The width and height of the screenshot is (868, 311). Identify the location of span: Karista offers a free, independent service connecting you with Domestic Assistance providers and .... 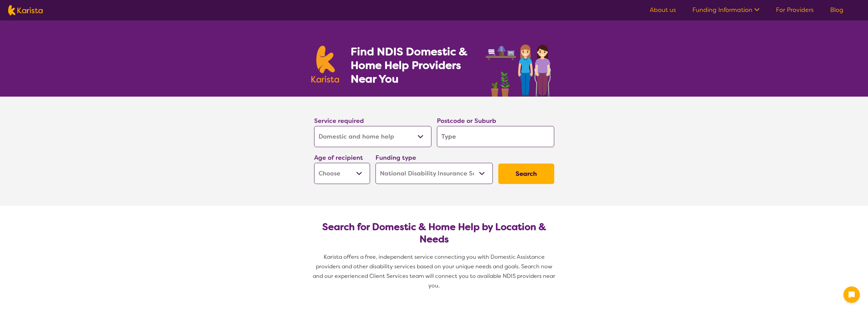
(435, 272).